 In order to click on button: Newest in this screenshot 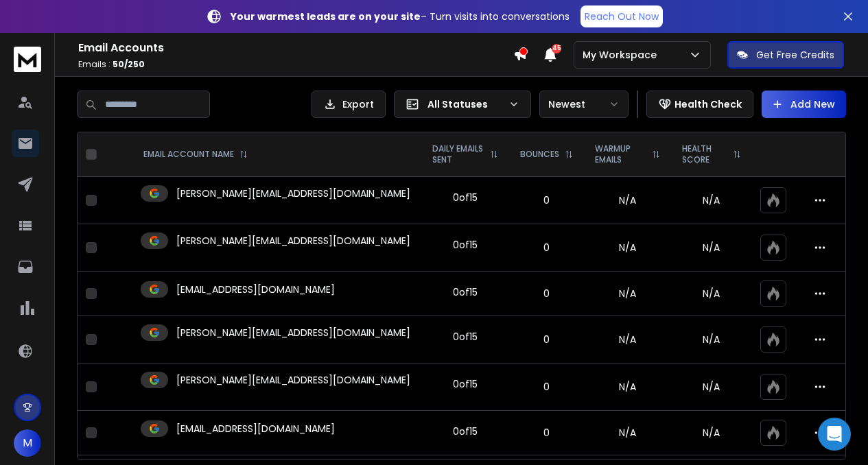, I will do `click(584, 105)`.